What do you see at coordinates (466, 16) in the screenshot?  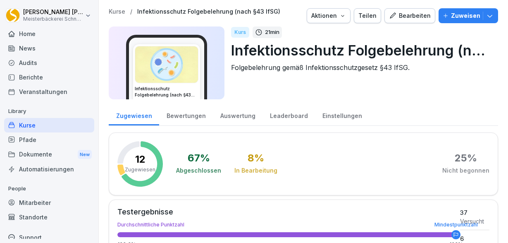 I see `p: Zuweisen` at bounding box center [466, 16].